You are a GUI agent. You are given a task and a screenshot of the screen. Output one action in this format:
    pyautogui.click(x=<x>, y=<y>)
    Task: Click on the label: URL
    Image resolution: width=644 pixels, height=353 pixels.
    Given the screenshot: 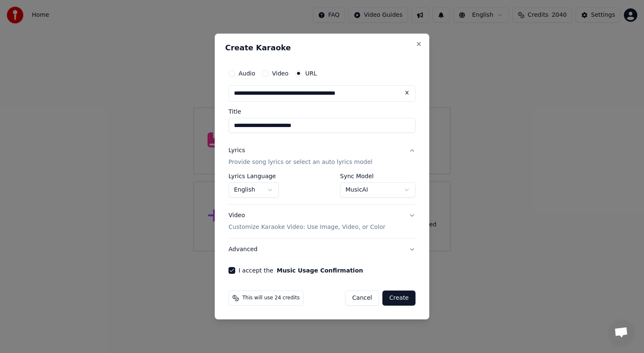 What is the action you would take?
    pyautogui.click(x=311, y=73)
    